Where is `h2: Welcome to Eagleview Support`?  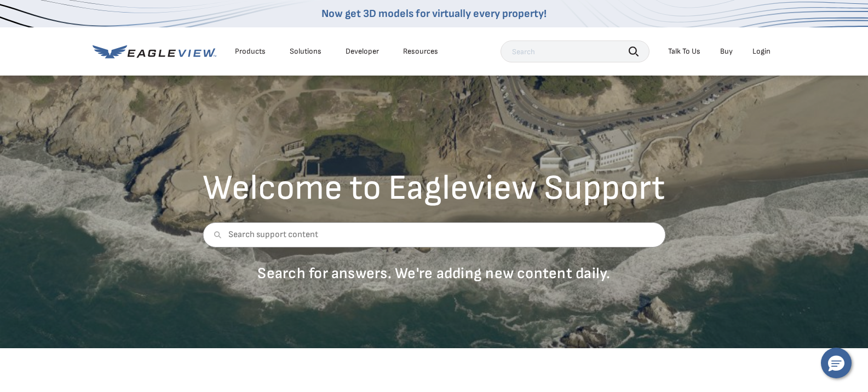 h2: Welcome to Eagleview Support is located at coordinates (434, 188).